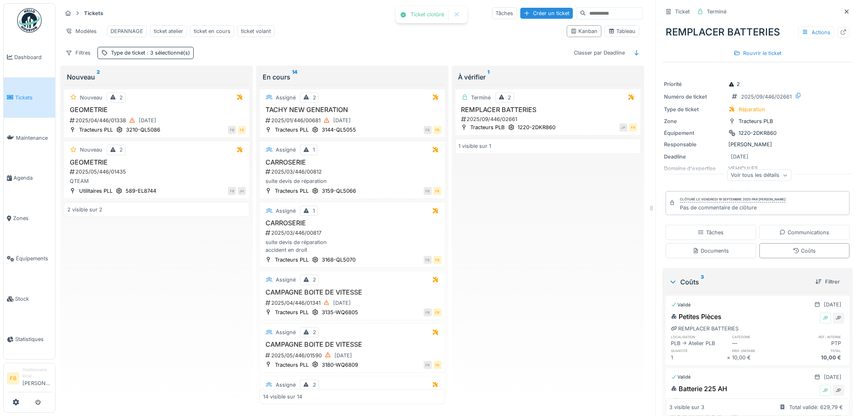  Describe the element at coordinates (756, 121) in the screenshot. I see `div: Tracteurs PLB` at that location.